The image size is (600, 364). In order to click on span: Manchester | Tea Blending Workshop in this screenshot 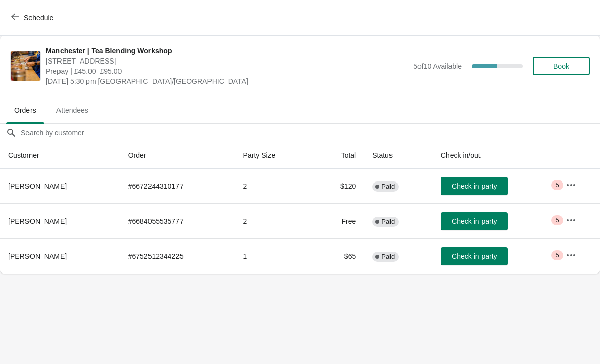, I will do `click(226, 50)`.